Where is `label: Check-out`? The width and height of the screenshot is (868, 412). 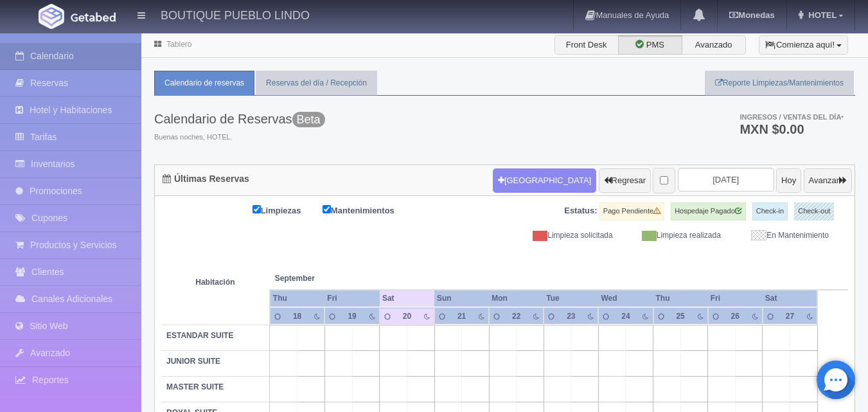 label: Check-out is located at coordinates (814, 212).